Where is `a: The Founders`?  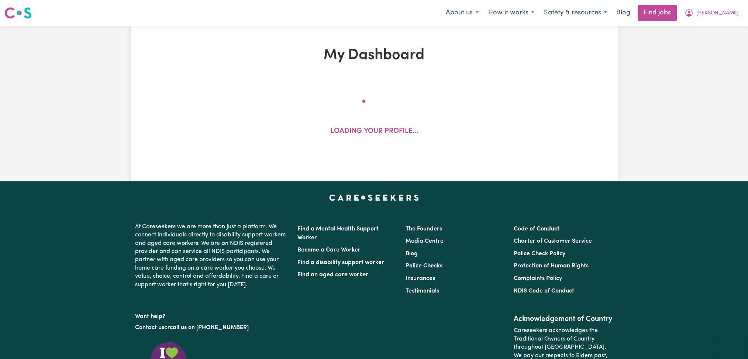 a: The Founders is located at coordinates (424, 229).